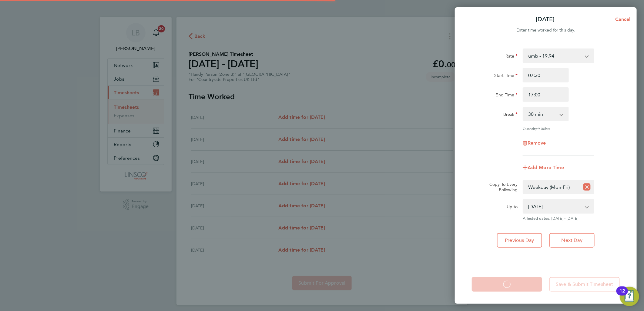  I want to click on button: Next Day, so click(571, 241).